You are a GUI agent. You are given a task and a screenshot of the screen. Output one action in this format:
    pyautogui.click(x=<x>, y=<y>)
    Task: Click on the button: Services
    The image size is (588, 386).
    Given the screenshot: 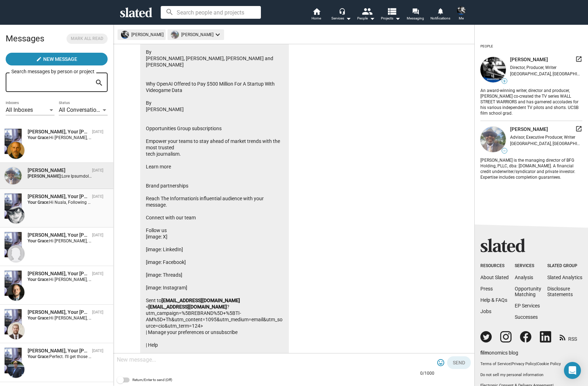 What is the action you would take?
    pyautogui.click(x=341, y=15)
    